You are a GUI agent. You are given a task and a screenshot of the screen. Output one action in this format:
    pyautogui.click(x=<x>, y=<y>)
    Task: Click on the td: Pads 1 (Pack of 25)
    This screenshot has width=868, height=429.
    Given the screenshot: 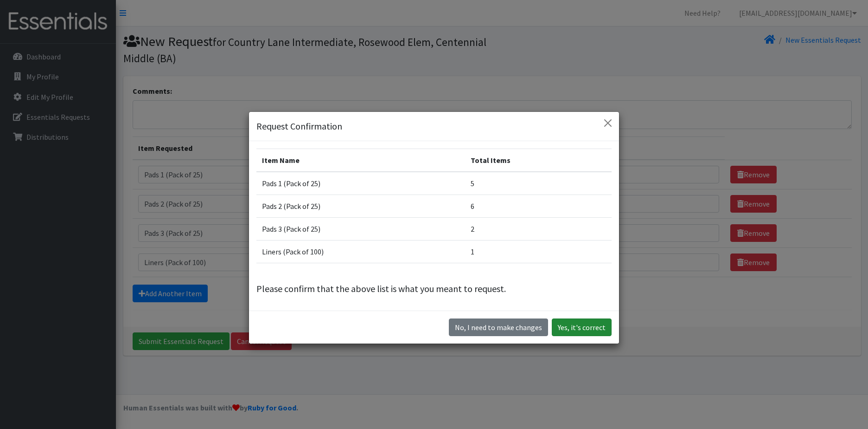 What is the action you would take?
    pyautogui.click(x=360, y=183)
    